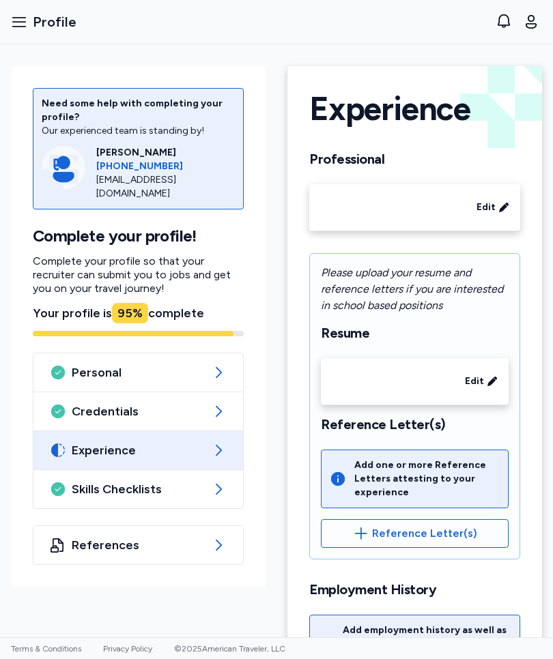 Image resolution: width=553 pixels, height=659 pixels. What do you see at coordinates (414, 425) in the screenshot?
I see `h2: Reference Letter(s)` at bounding box center [414, 425].